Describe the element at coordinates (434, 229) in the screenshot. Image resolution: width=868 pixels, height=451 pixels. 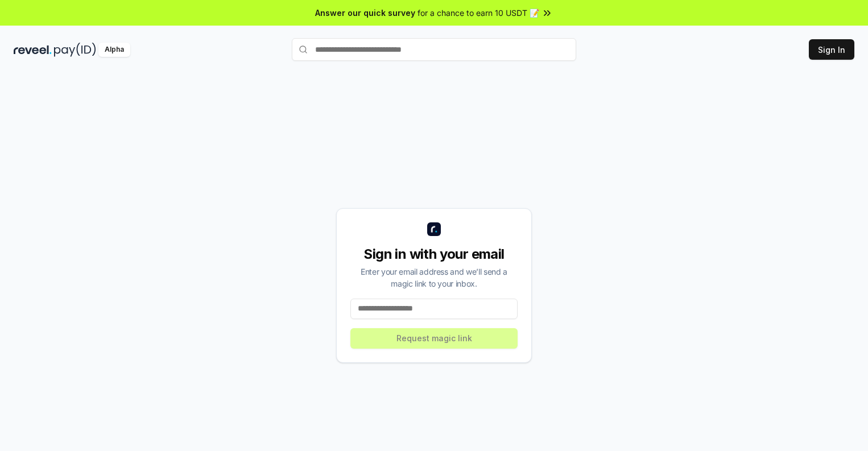
I see `img: logo_small` at that location.